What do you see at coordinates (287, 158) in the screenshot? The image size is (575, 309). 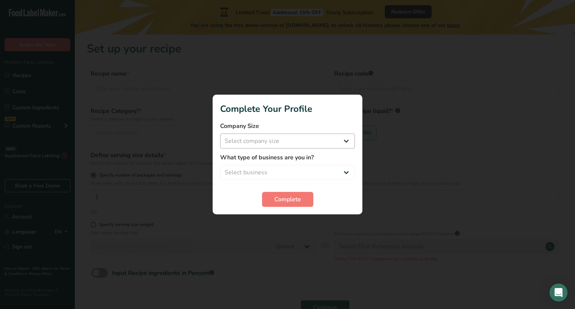 I see `label: What type of business are you in?` at bounding box center [287, 158].